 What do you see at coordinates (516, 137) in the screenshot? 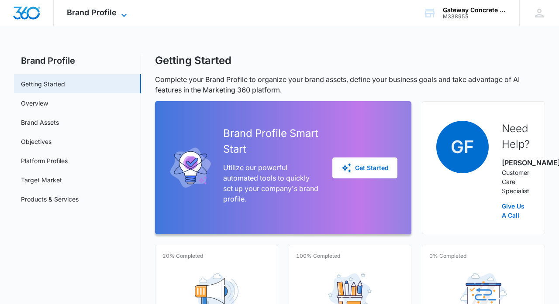
I see `h2: Need Help?` at bounding box center [516, 137].